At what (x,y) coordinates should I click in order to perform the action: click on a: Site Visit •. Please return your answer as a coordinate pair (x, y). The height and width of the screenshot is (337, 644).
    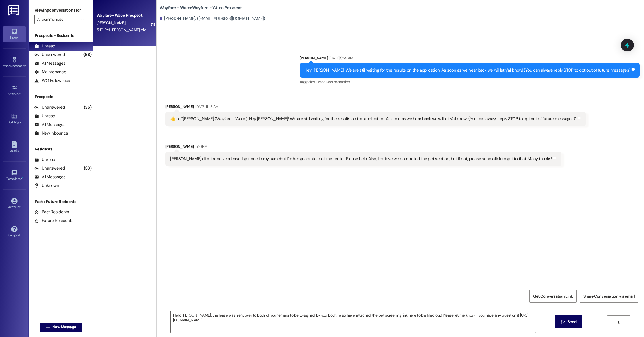
    Looking at the image, I should click on (14, 91).